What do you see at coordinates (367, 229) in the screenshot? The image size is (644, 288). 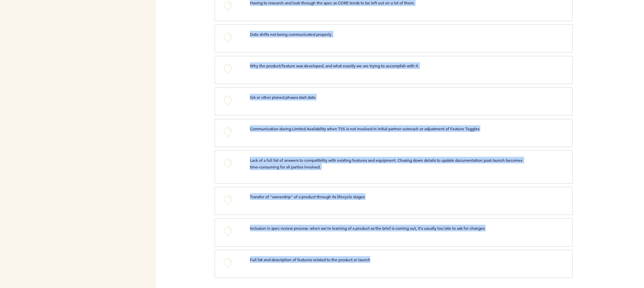 I see `span: Inclusion in spec review process- when we're learning of a product as the brief is coming out, it...` at bounding box center [367, 229].